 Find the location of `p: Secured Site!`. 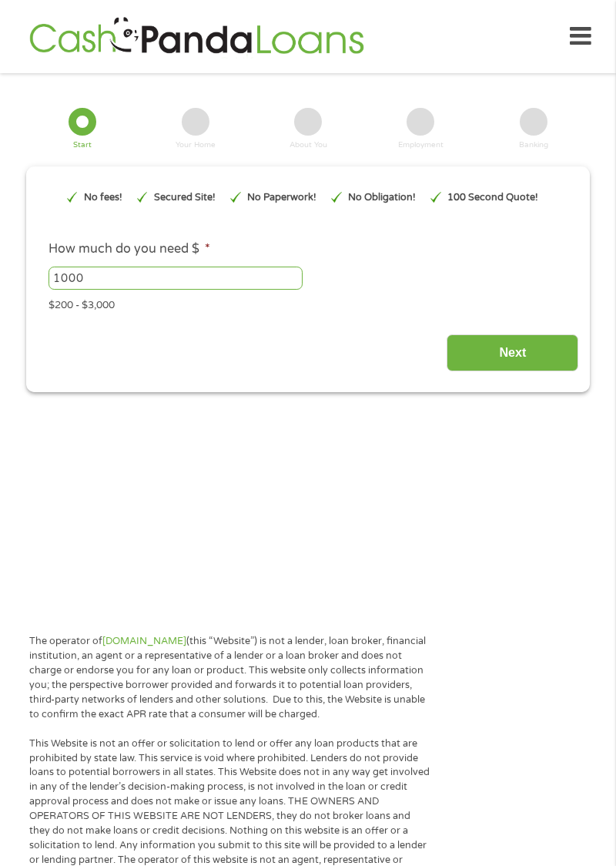

p: Secured Site! is located at coordinates (185, 197).